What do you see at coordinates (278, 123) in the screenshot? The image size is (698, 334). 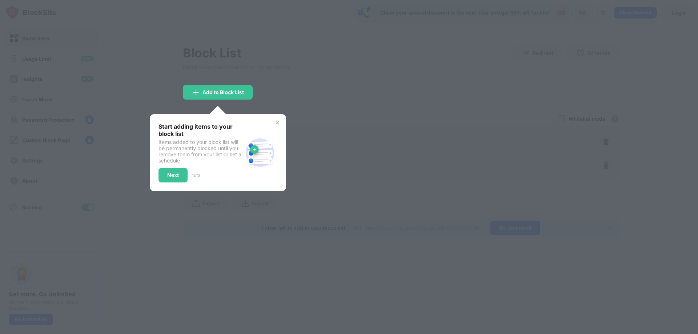 I see `img: x-button.svg` at bounding box center [278, 123].